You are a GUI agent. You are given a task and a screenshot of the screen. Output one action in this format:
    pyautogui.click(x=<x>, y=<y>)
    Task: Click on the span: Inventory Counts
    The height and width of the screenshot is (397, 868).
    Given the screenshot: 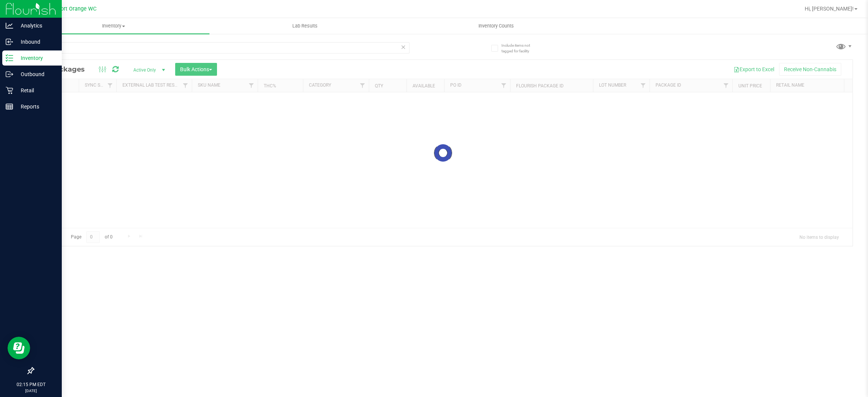 What is the action you would take?
    pyautogui.click(x=496, y=26)
    